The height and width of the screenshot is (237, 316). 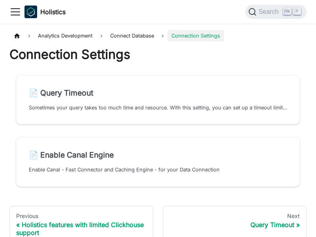 I want to click on span: Connection Settings, so click(x=196, y=36).